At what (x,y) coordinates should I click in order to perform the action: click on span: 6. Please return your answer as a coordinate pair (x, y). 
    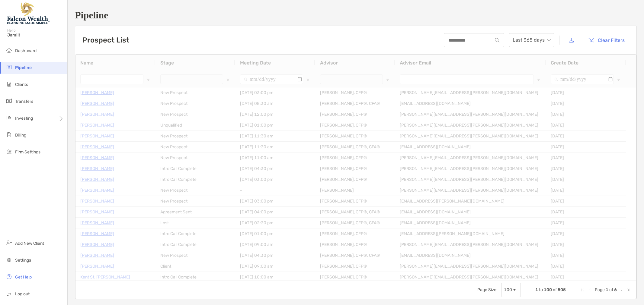
    Looking at the image, I should click on (615, 290).